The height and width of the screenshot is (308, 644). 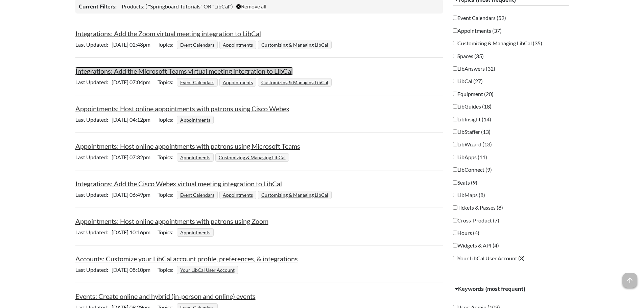 What do you see at coordinates (476, 220) in the screenshot?
I see `label: Cross-Product (7)` at bounding box center [476, 220].